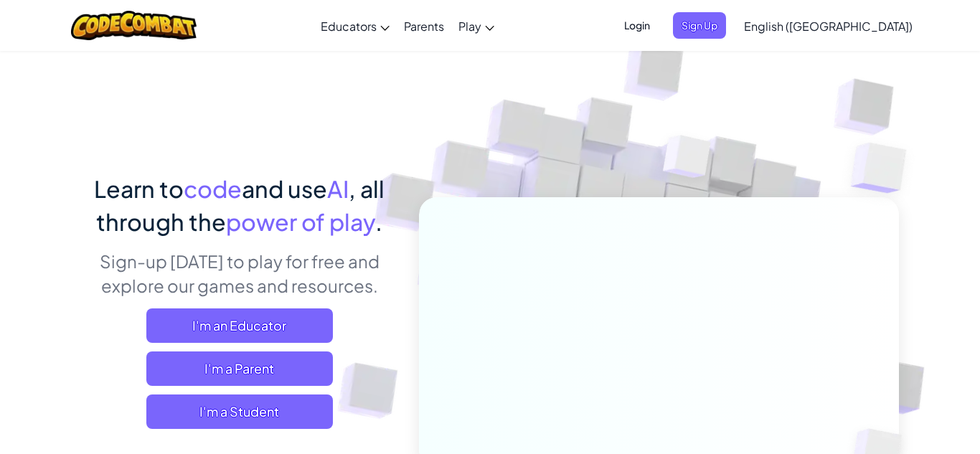 This screenshot has width=980, height=454. Describe the element at coordinates (424, 26) in the screenshot. I see `a: Parents` at that location.